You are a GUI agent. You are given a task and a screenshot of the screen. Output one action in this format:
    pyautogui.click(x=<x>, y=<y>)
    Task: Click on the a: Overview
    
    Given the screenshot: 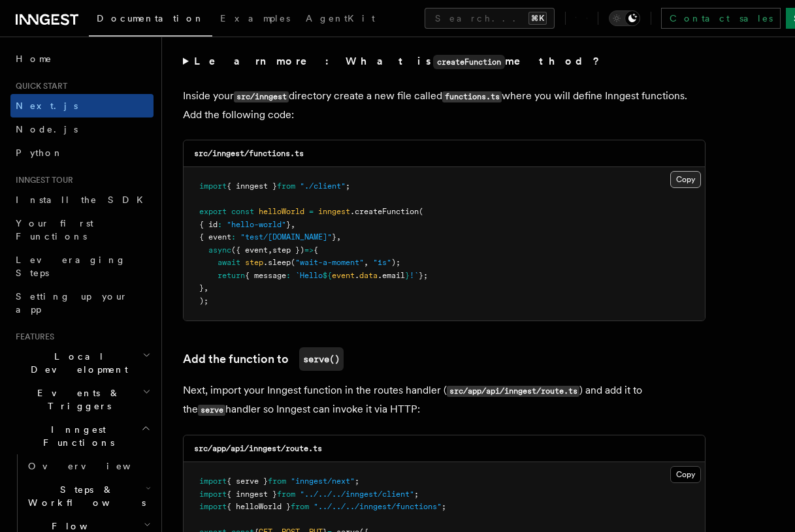 What is the action you would take?
    pyautogui.click(x=88, y=466)
    